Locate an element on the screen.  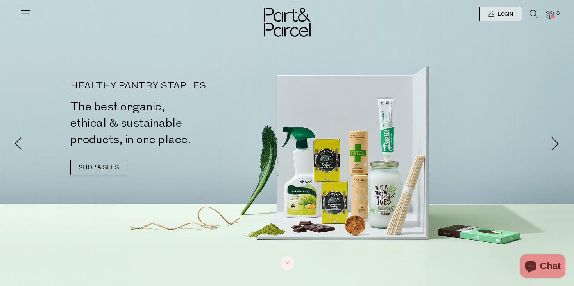
span: Login is located at coordinates (505, 14).